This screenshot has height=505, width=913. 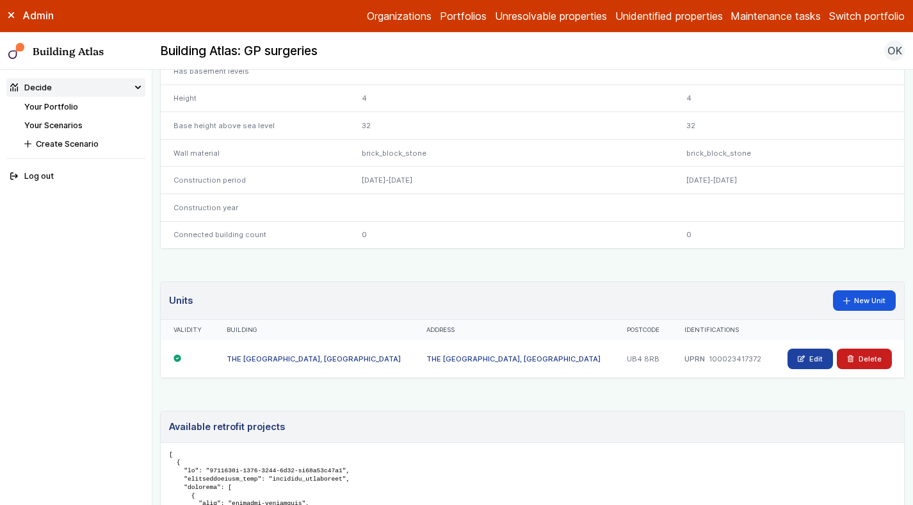 What do you see at coordinates (255, 208) in the screenshot?
I see `div: Construction year` at bounding box center [255, 208].